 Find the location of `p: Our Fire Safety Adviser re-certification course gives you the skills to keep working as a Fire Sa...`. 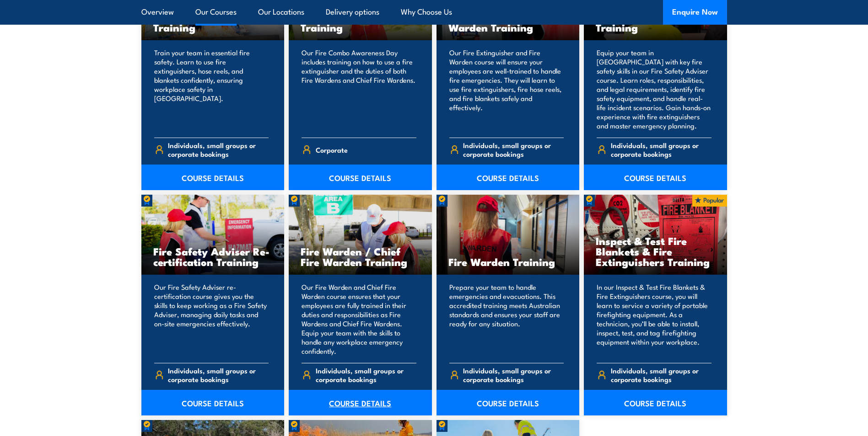

p: Our Fire Safety Adviser re-certification course gives you the skills to keep working as a Fire Sa... is located at coordinates (211, 319).